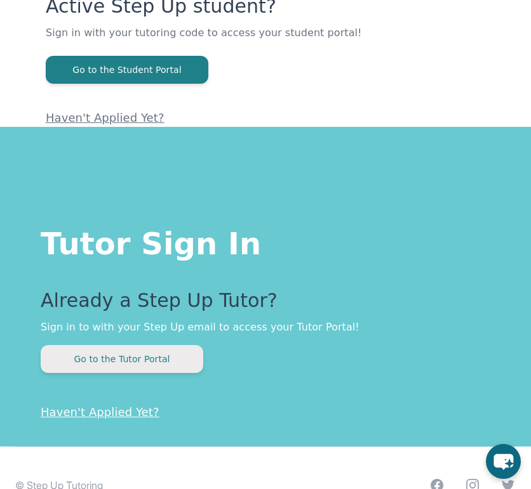  Describe the element at coordinates (127, 70) in the screenshot. I see `button: Go to the Student Portal` at that location.